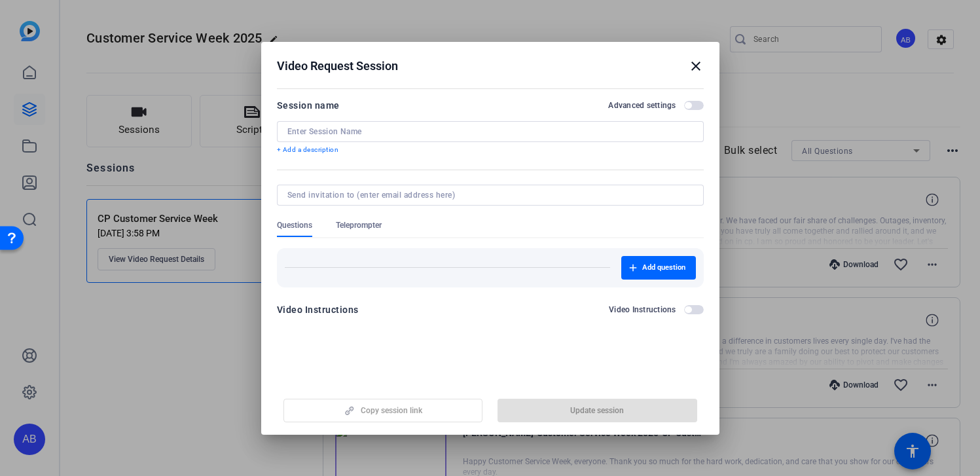 Image resolution: width=980 pixels, height=476 pixels. I want to click on p: + Add a description, so click(490, 150).